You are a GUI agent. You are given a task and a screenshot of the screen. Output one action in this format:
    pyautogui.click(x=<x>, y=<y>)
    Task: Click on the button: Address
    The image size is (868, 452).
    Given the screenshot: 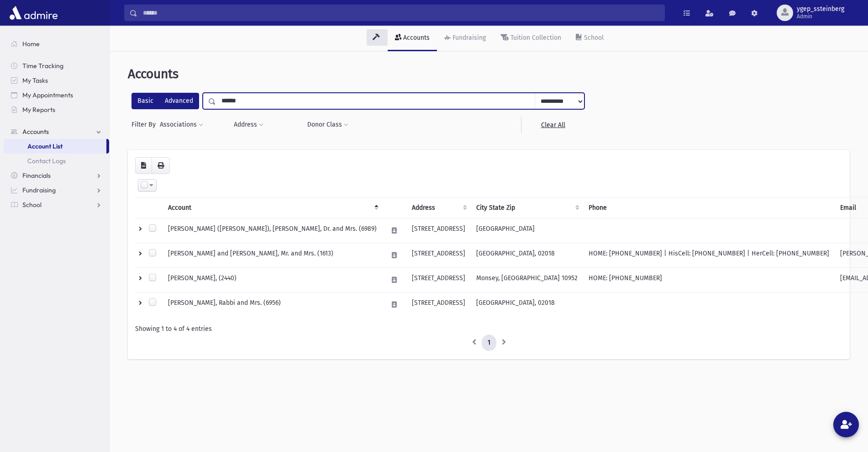 What is the action you would take?
    pyautogui.click(x=248, y=125)
    